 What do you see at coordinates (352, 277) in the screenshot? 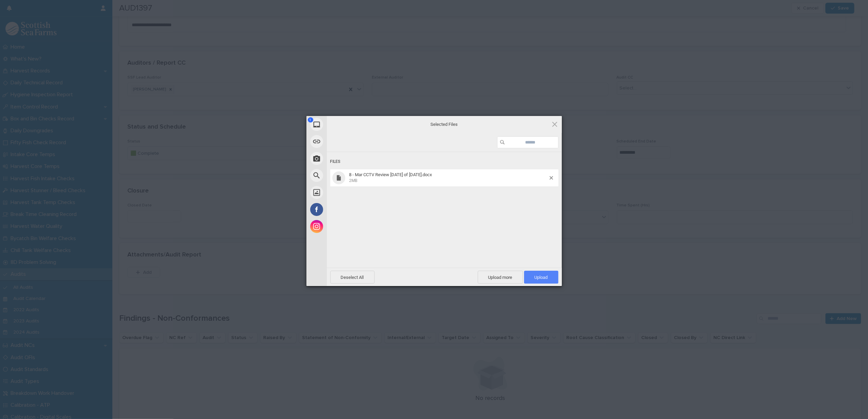
I see `span: Deselect All` at bounding box center [352, 277].